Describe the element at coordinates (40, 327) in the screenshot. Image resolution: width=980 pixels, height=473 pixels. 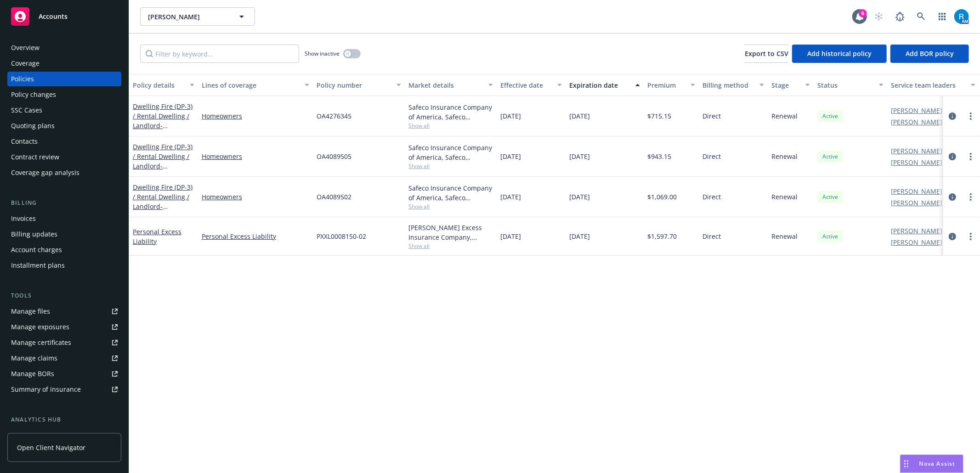
I see `div: Manage exposures` at that location.